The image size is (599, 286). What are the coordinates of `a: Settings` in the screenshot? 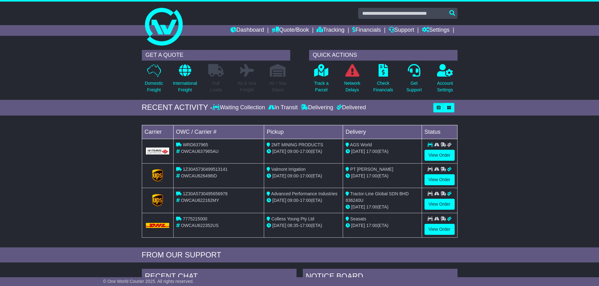 It's located at (436, 31).